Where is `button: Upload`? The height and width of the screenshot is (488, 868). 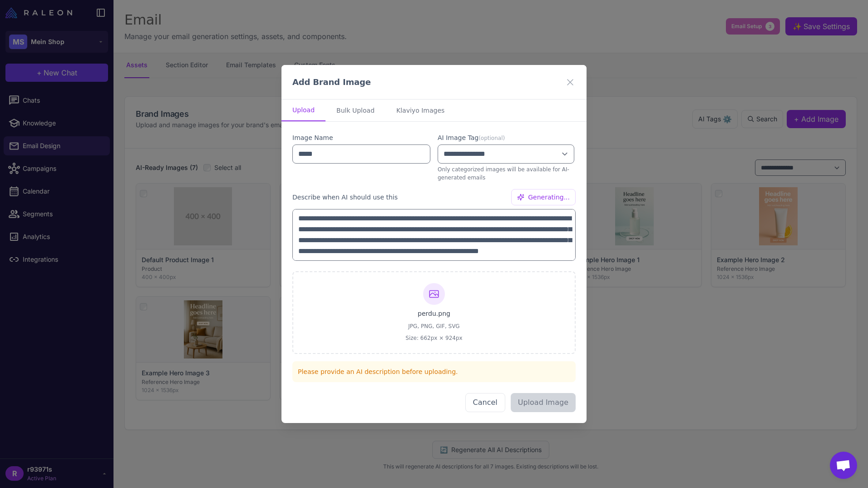 button: Upload is located at coordinates (303, 110).